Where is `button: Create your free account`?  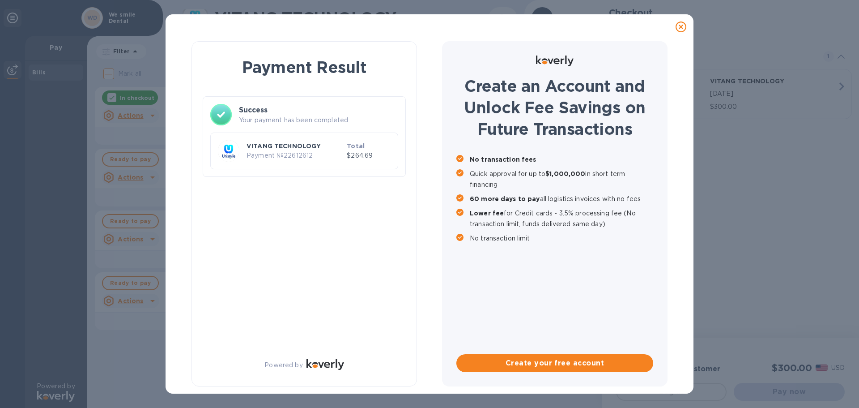 button: Create your free account is located at coordinates (555, 363).